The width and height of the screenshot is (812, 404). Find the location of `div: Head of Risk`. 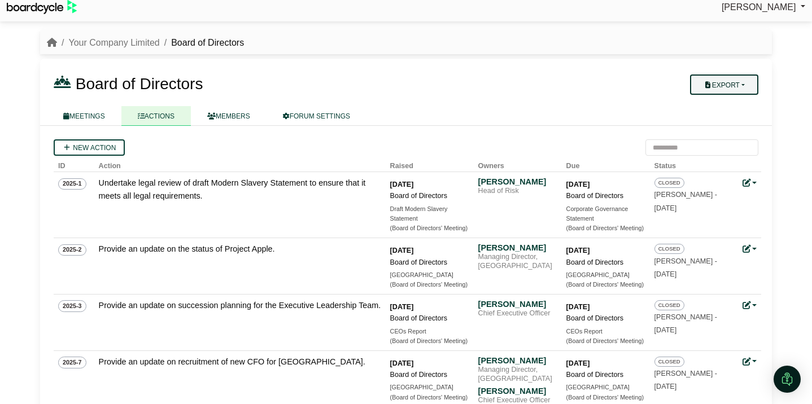

div: Head of Risk is located at coordinates (518, 191).